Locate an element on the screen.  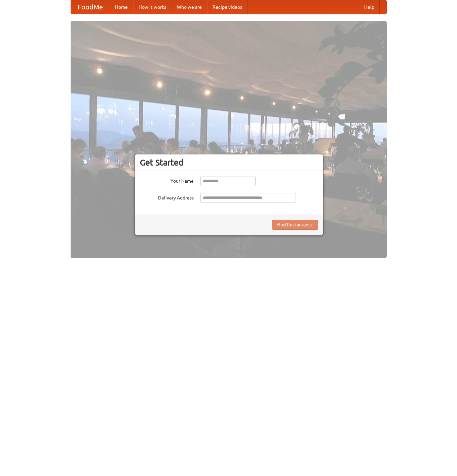
button: Find Restaurants! is located at coordinates (295, 224).